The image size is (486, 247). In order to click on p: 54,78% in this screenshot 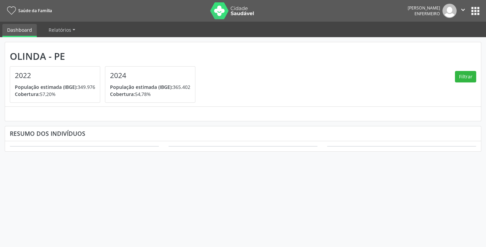, I will do `click(150, 94)`.